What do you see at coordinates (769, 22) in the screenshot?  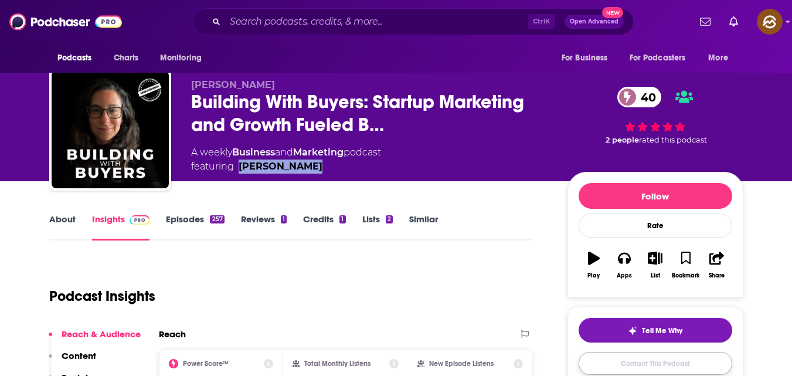 I see `button: Show profile menu` at bounding box center [769, 22].